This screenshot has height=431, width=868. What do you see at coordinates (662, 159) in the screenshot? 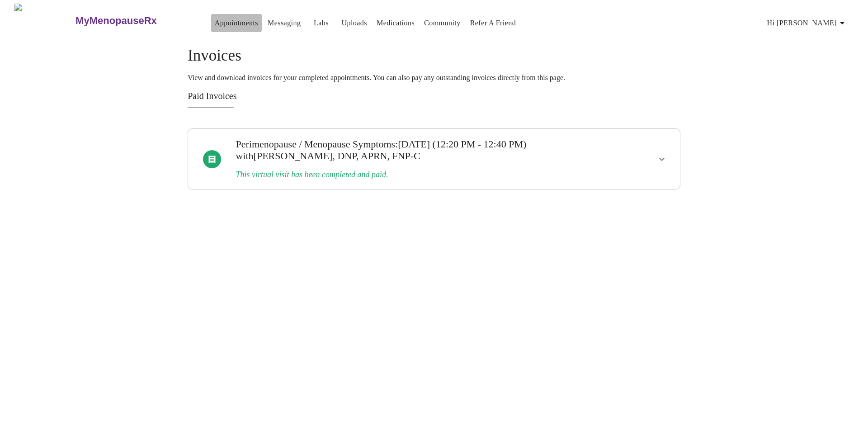
I see `button: show more` at bounding box center [662, 159].